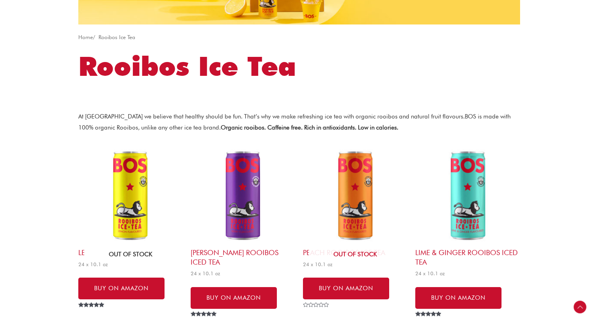 The height and width of the screenshot is (325, 598). What do you see at coordinates (355, 253) in the screenshot?
I see `h2: Peach Rooibos Ice Tea` at bounding box center [355, 253].